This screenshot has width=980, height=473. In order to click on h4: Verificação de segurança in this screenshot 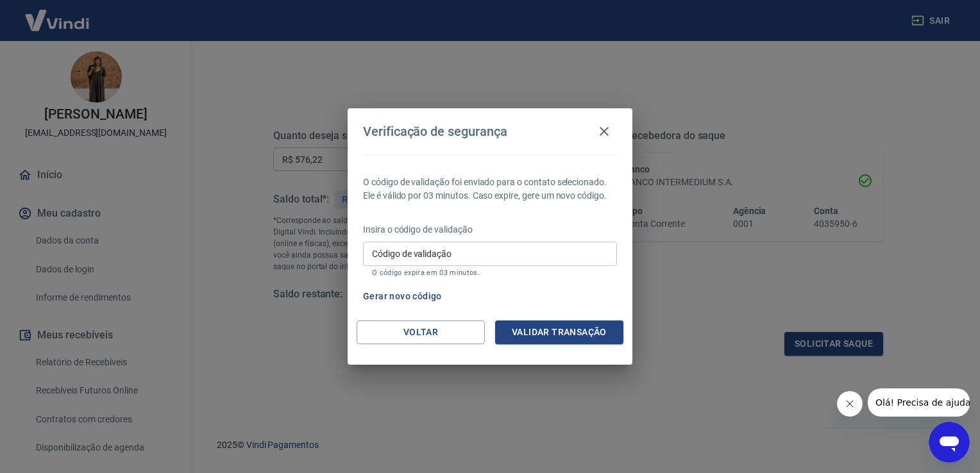, I will do `click(435, 132)`.